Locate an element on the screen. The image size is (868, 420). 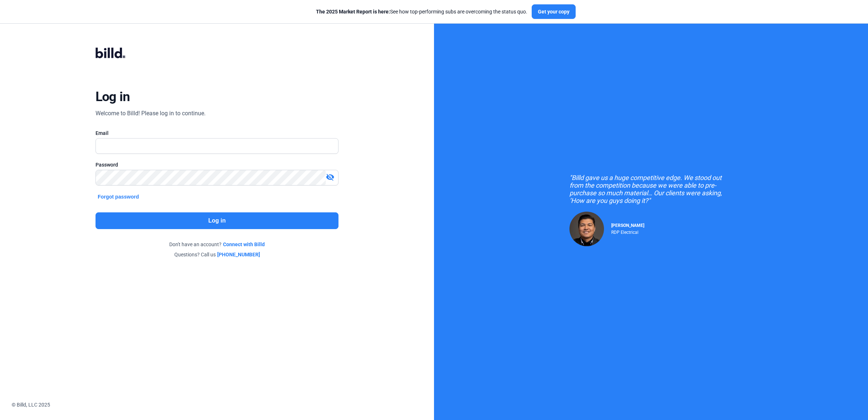
button: Log in is located at coordinates (217, 220).